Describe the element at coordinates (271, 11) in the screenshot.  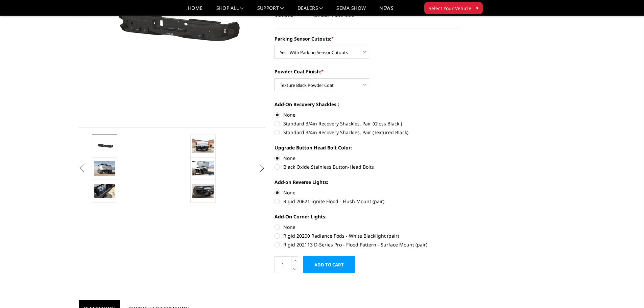
I see `a: Support` at that location.